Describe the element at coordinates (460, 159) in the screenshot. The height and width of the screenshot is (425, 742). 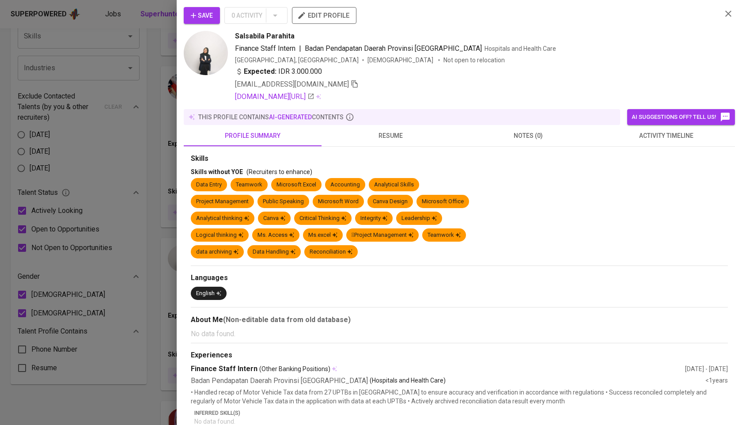
I see `div: Skills` at that location.